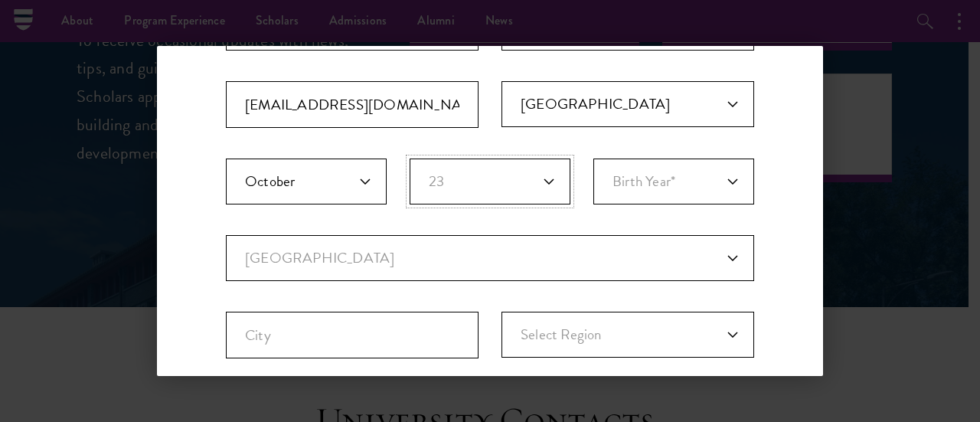 Image resolution: width=980 pixels, height=422 pixels. Describe the element at coordinates (306, 181) in the screenshot. I see `select: Month` at that location.